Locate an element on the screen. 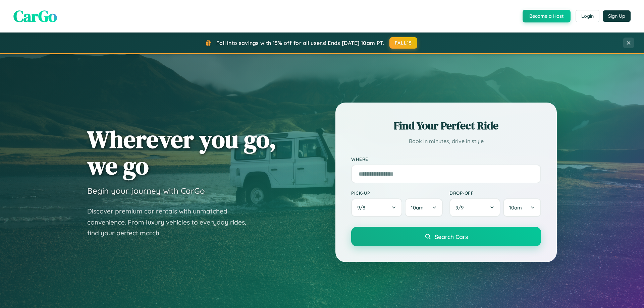 The width and height of the screenshot is (644, 308). h2: Find Your Perfect Ride is located at coordinates (446, 125).